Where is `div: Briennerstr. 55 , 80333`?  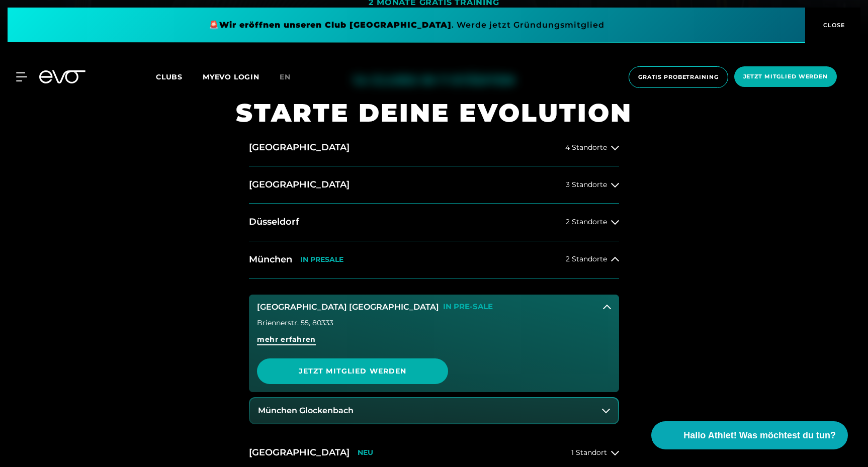
div: Briennerstr. 55 , 80333 is located at coordinates (434, 323).